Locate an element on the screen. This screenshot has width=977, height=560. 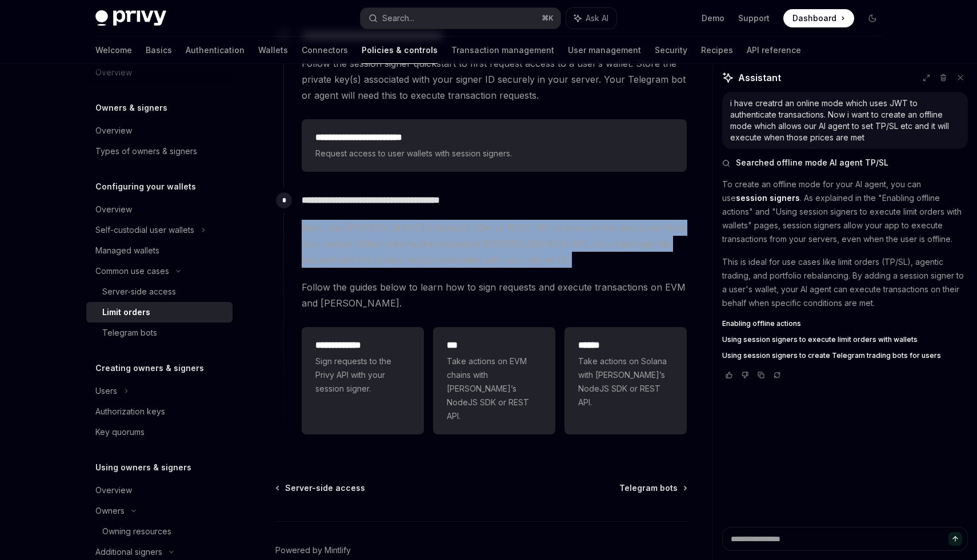
span: Searched offline mode AI agent TP/SL is located at coordinates (812, 163).